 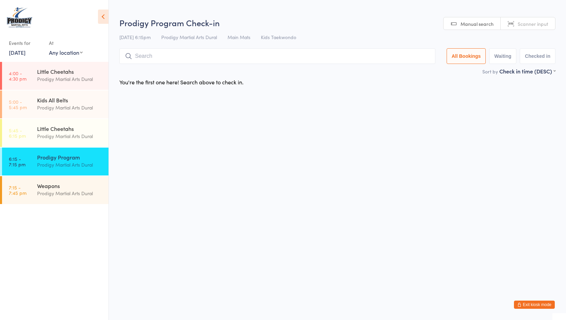 I want to click on a: 5:00 -5:45 pmKids All BeltsProdigy Martial Arts Dural, so click(x=55, y=104).